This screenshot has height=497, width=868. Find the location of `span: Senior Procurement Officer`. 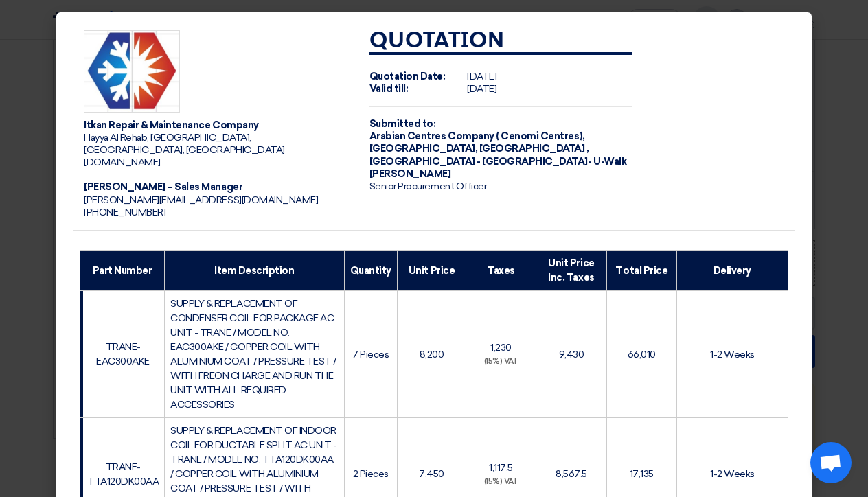

span: Senior Procurement Officer is located at coordinates (428, 186).